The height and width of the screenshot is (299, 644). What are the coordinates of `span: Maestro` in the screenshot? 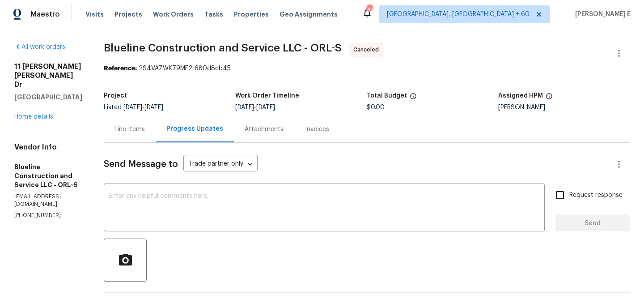 It's located at (45, 14).